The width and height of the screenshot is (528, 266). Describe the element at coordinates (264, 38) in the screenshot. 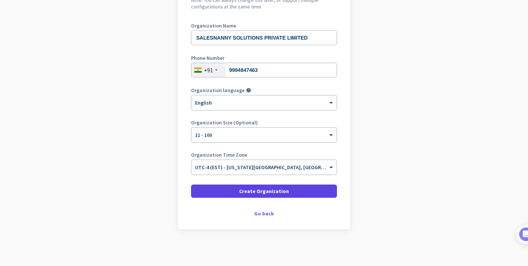

I see `input: What is the name of your organization?` at that location.